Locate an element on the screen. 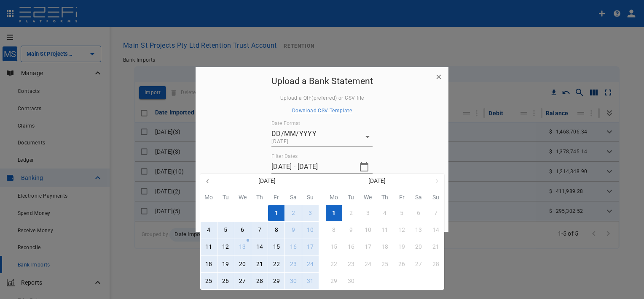  button: 23 August 2025 is located at coordinates (293, 264).